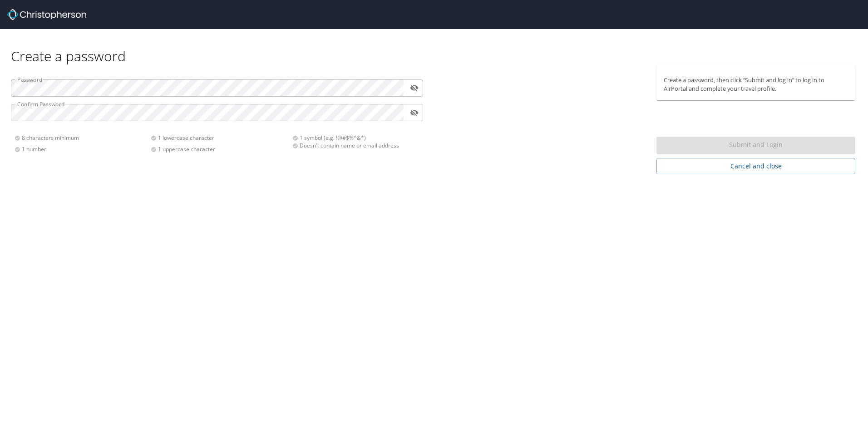 The image size is (868, 433). Describe the element at coordinates (355, 138) in the screenshot. I see `div: 1 symbol (e.g. !@#$%^&*)` at that location.